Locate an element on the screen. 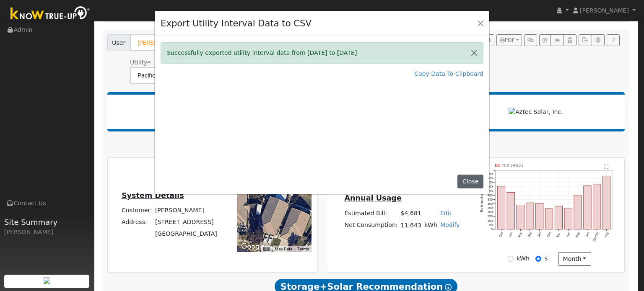  a: Copy Data To Clipboard is located at coordinates (448, 74).